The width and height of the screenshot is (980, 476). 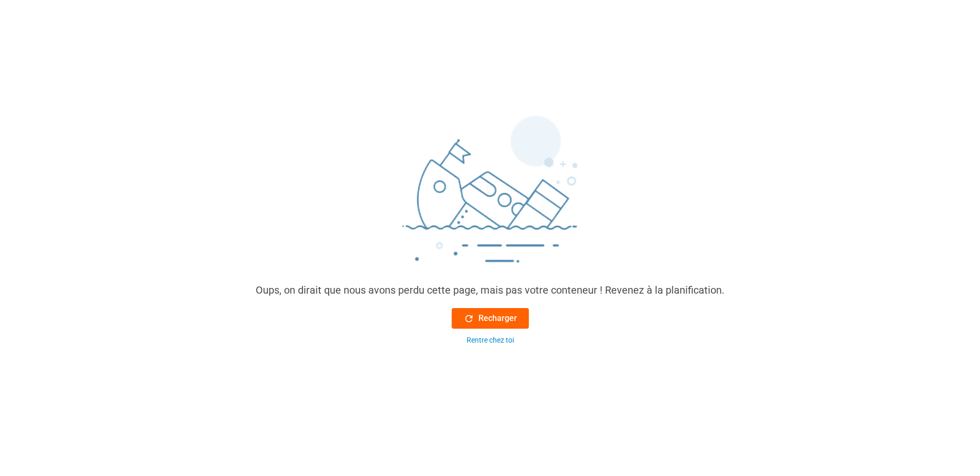 What do you see at coordinates (490, 290) in the screenshot?
I see `div: Oups, on dirait que nous avons perdu cette page, mais pas votre conteneur ! Revenez à la planific...` at bounding box center [490, 290].